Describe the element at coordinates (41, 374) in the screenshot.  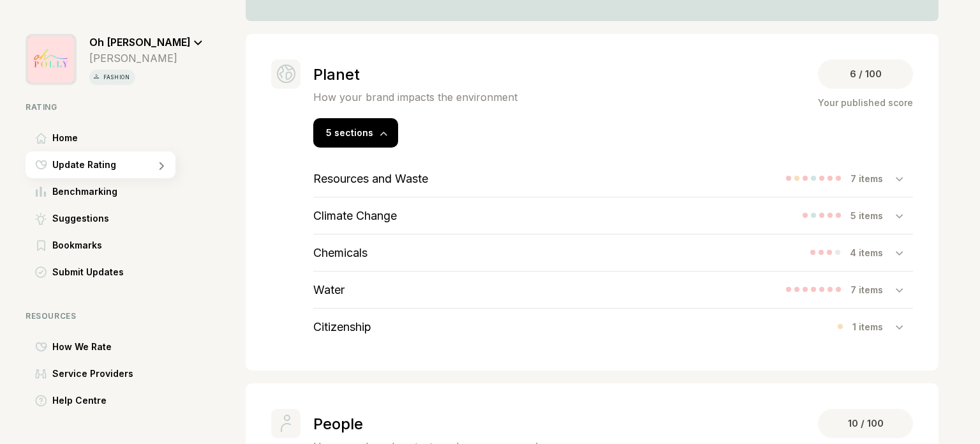
I see `img: Service Providers` at that location.